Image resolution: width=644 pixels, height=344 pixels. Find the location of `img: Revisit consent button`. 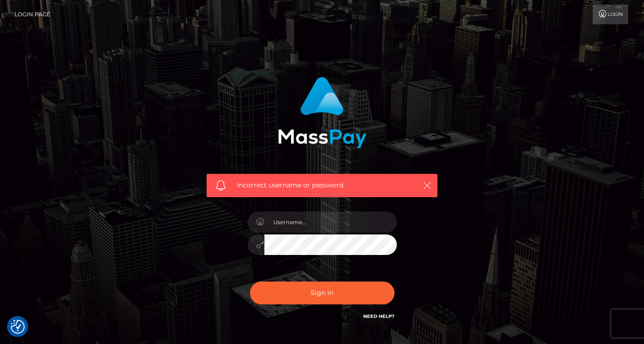

img: Revisit consent button is located at coordinates (18, 327).